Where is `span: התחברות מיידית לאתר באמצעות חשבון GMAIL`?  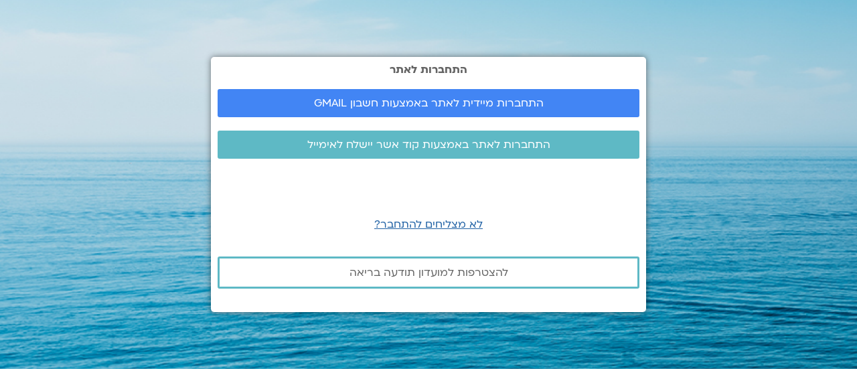 span: התחברות מיידית לאתר באמצעות חשבון GMAIL is located at coordinates (429, 103).